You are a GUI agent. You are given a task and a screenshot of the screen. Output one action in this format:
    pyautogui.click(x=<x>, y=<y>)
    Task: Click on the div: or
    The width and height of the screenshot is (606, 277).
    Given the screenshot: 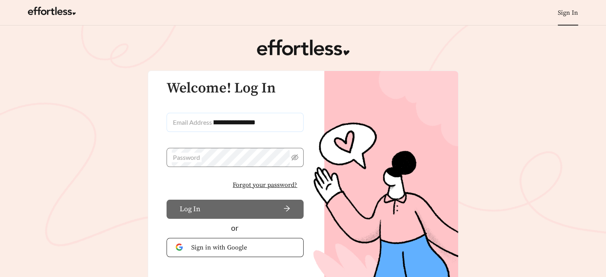 What is the action you would take?
    pyautogui.click(x=235, y=228)
    